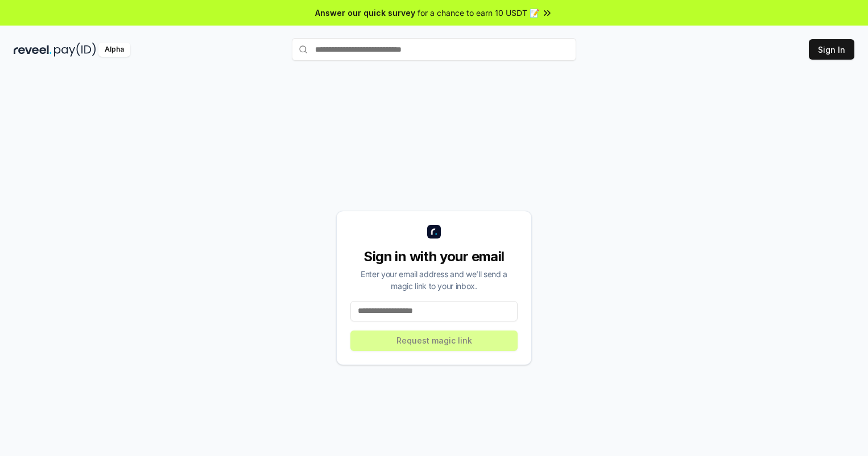 Image resolution: width=868 pixels, height=456 pixels. What do you see at coordinates (831, 49) in the screenshot?
I see `button: Sign In` at bounding box center [831, 49].